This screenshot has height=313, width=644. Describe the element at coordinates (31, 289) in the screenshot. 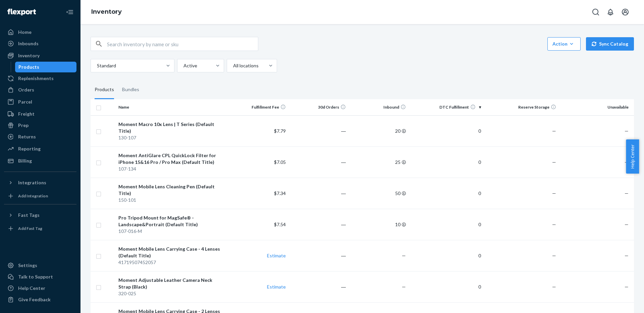

I see `div: Help Center` at that location.